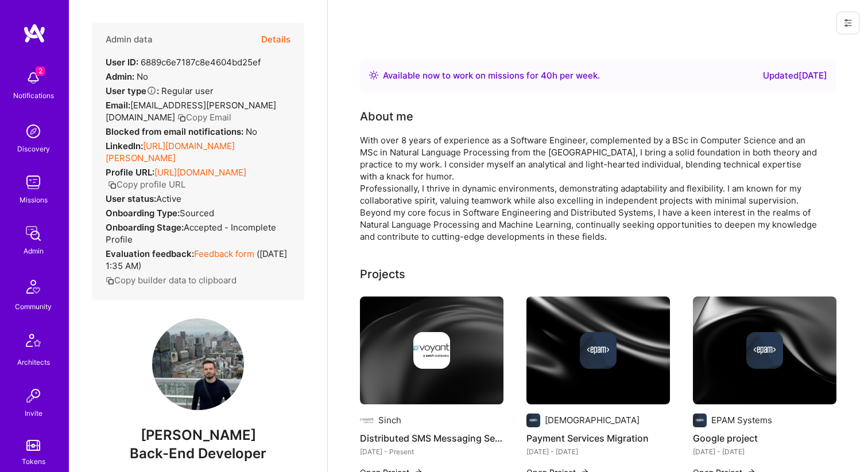 This screenshot has width=868, height=472. What do you see at coordinates (547, 75) in the screenshot?
I see `span: 40` at bounding box center [547, 75].